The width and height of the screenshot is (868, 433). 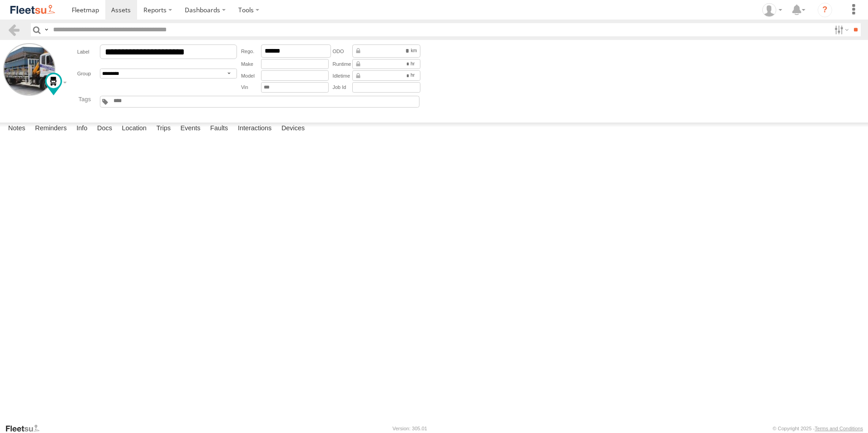 I want to click on label: Events, so click(x=190, y=129).